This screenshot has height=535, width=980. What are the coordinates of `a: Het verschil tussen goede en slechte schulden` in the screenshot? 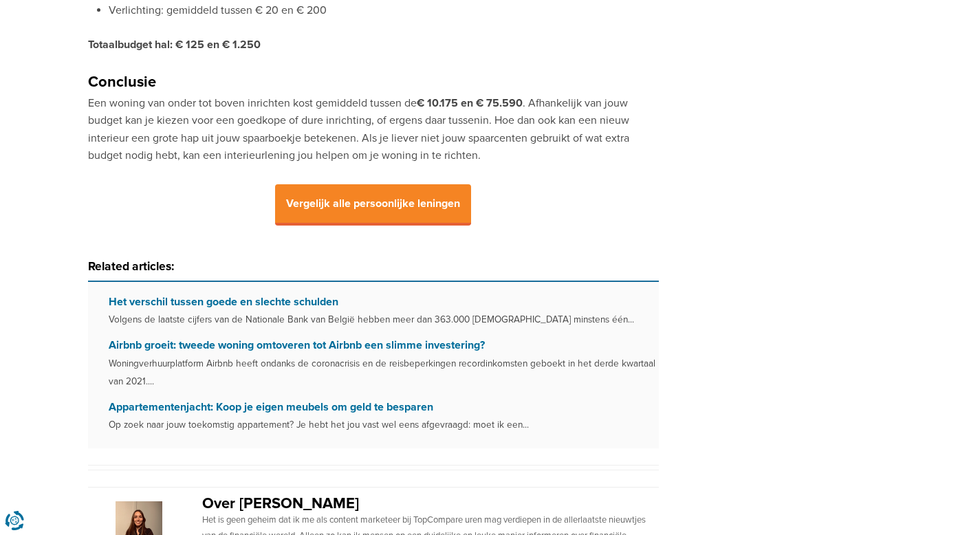 It's located at (223, 302).